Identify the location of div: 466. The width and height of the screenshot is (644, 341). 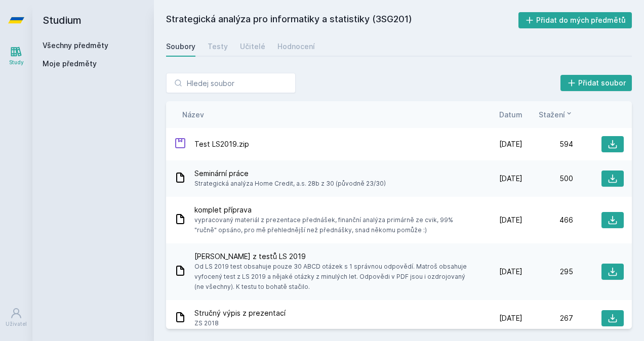
(548, 220).